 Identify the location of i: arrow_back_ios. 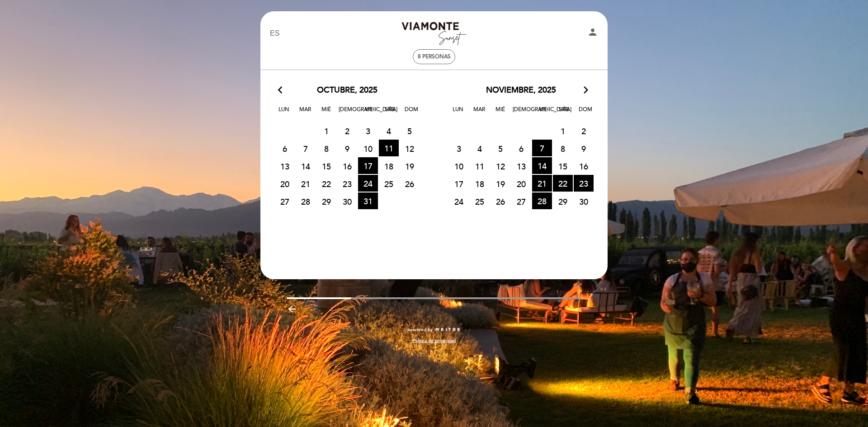
(282, 90).